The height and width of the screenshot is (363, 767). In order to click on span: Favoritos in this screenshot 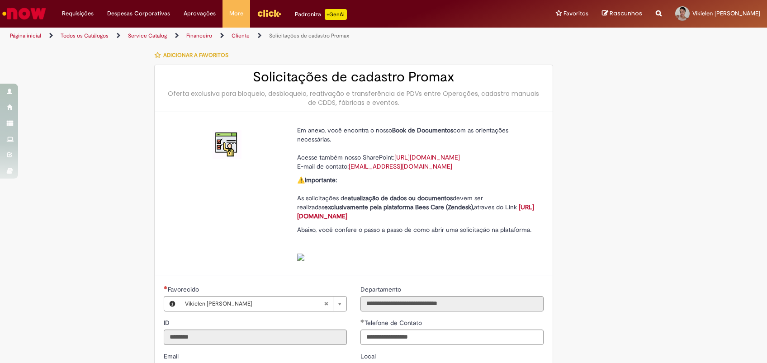, I will do `click(576, 14)`.